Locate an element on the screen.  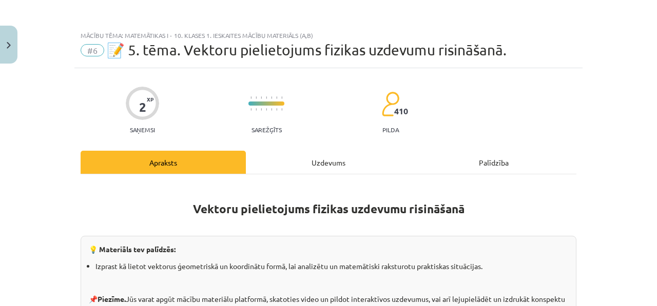
span: XP is located at coordinates (150, 99).